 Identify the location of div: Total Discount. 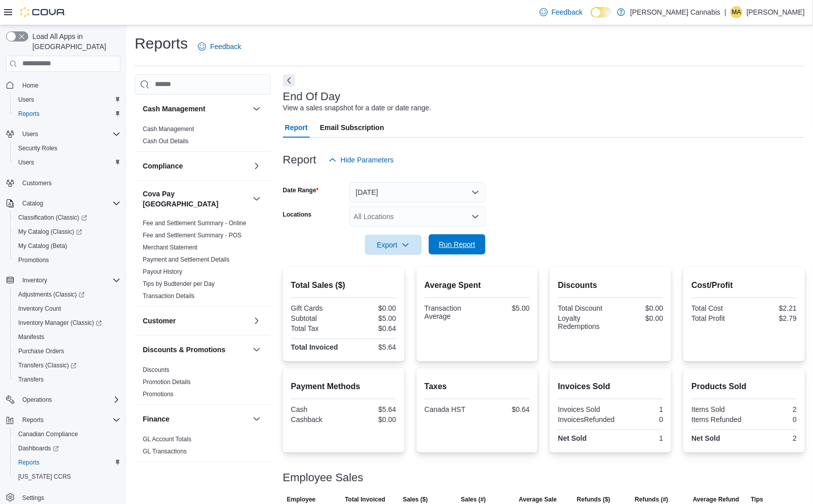
(583, 308).